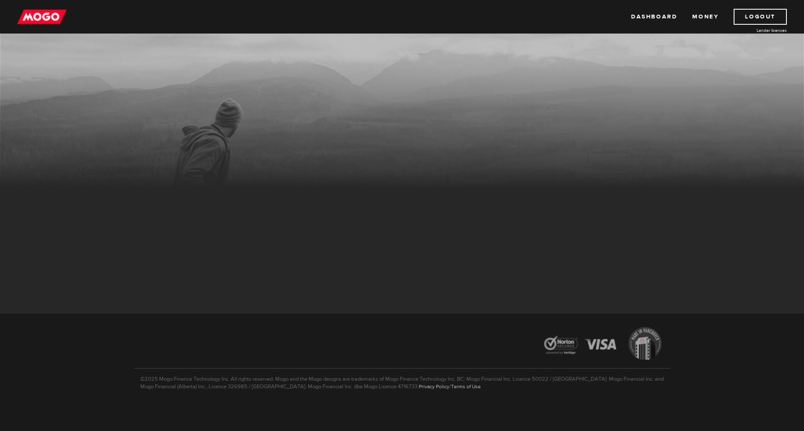 The width and height of the screenshot is (804, 431). I want to click on img: legal-icons-92a2ffecb4d32d839781d1b4e4802d7b.png, so click(603, 344).